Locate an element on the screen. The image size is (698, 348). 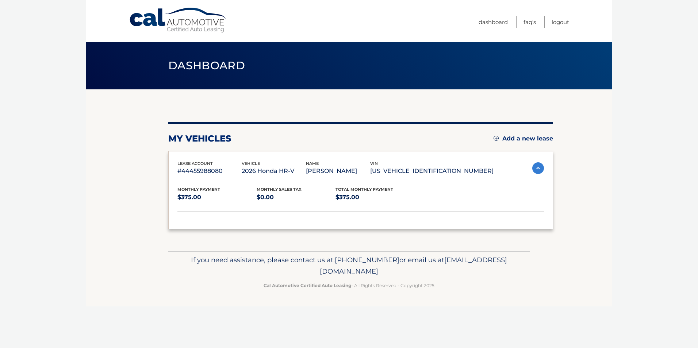
span: Total Monthly Payment is located at coordinates (364, 189).